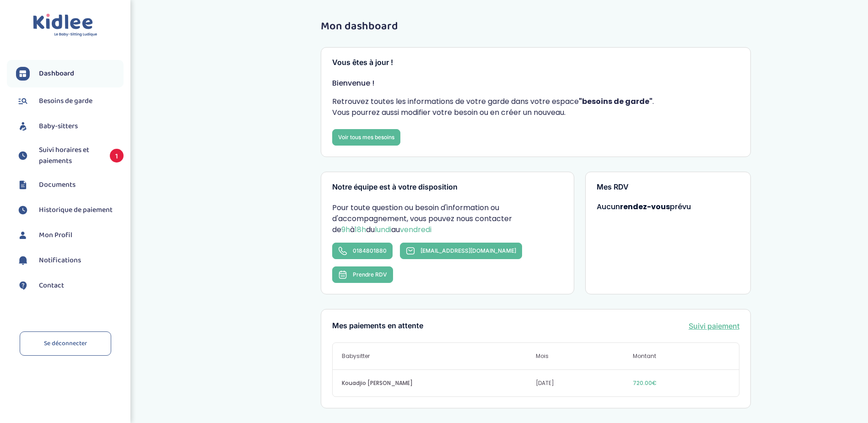 This screenshot has width=868, height=423. Describe the element at coordinates (58, 126) in the screenshot. I see `span: Baby-sitters` at that location.